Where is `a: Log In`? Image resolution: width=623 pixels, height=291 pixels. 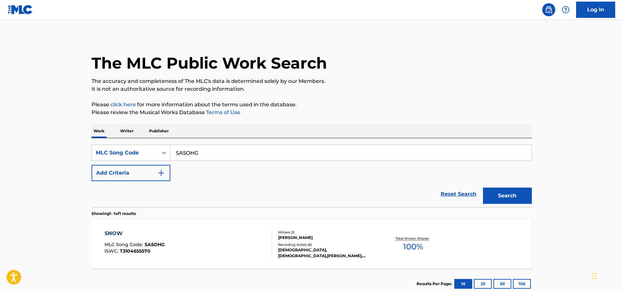
a: Log In is located at coordinates (595, 10).